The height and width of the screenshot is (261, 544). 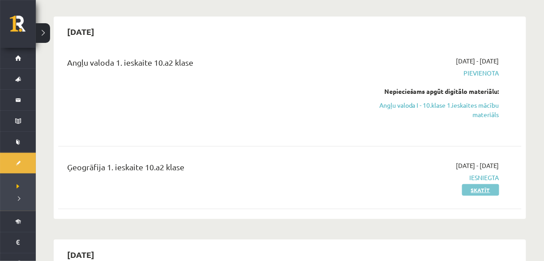 What do you see at coordinates (209, 169) in the screenshot?
I see `div: Ģeogrāfija 1. ieskaite 10.a2 klase` at bounding box center [209, 169].